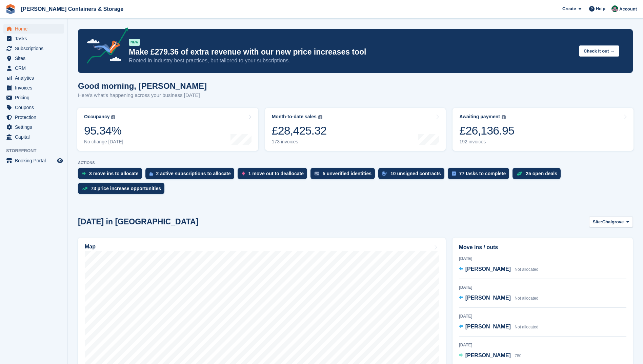 The image size is (643, 364). Describe the element at coordinates (317, 174) in the screenshot. I see `img: verify_identity-adf6edd0f0f0b5bbfe63781bf79b02c33cf7c696d77639b501bdc392416b5a36.svg` at that location.